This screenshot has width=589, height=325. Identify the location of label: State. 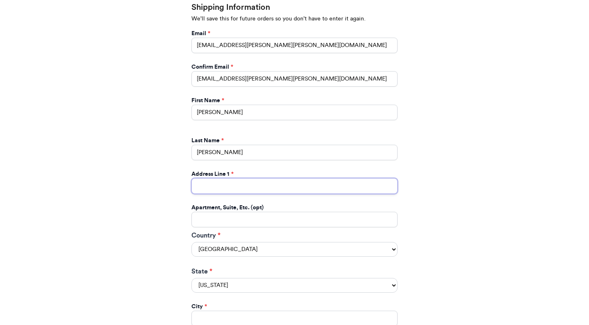
(294, 271).